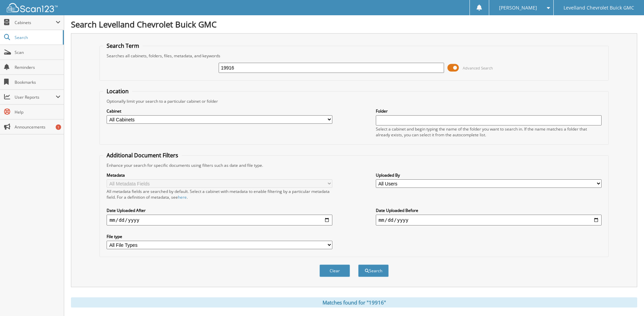  What do you see at coordinates (219, 220) in the screenshot?
I see `input: start` at bounding box center [219, 220].